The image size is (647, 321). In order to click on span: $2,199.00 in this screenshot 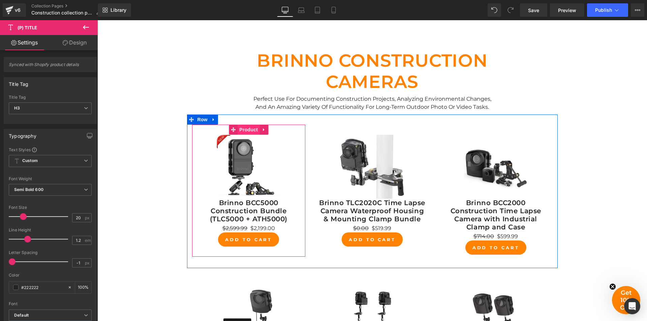, I will do `click(165, 208)`.